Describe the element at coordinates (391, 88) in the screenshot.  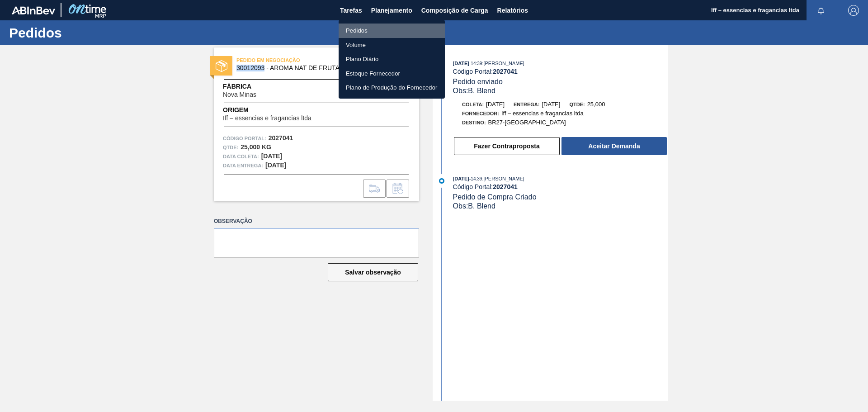
I see `a: Plano de Produção do Fornecedor` at that location.